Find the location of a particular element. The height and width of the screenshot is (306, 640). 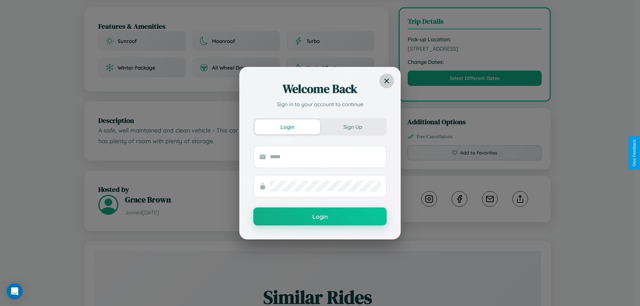

h2: Welcome Back is located at coordinates (320, 89).